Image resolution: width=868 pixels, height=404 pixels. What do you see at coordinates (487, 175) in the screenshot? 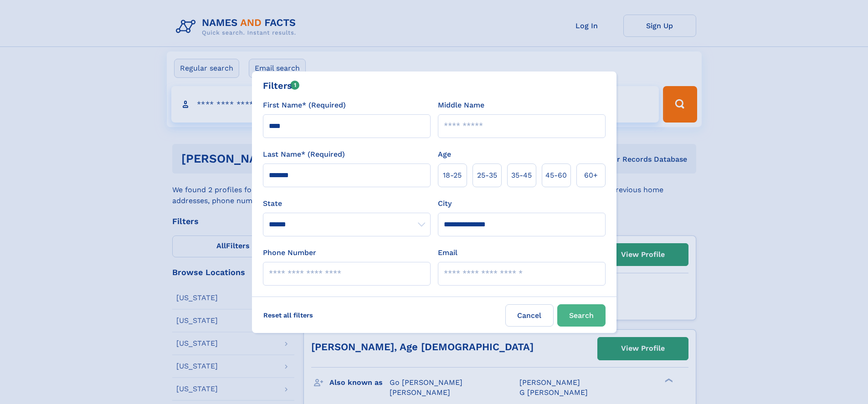
I see `span: 25‑35` at bounding box center [487, 175].